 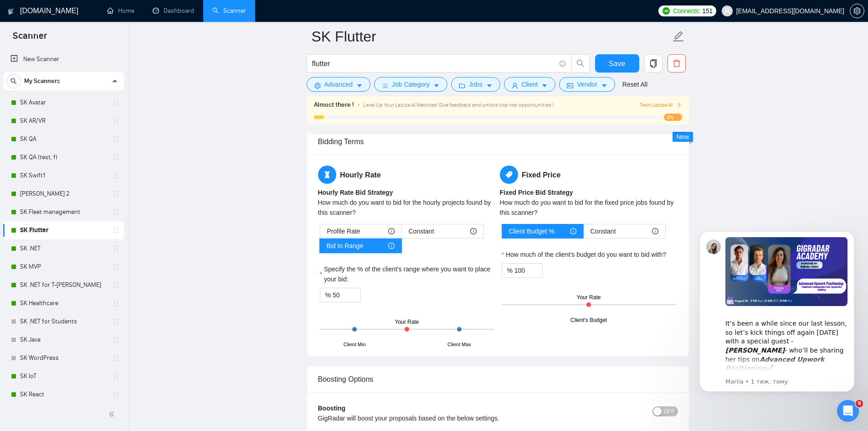 What do you see at coordinates (587, 84) in the screenshot?
I see `button: idcardVendorcaret-down` at bounding box center [587, 84].